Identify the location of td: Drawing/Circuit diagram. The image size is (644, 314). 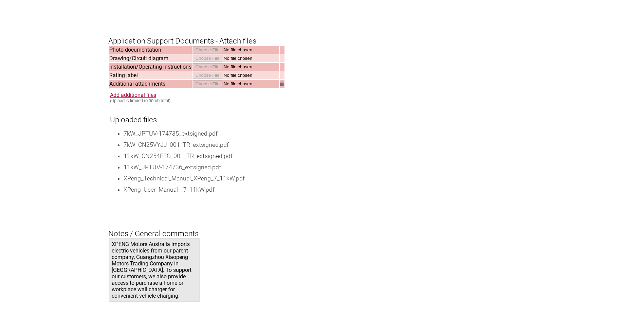
(150, 58).